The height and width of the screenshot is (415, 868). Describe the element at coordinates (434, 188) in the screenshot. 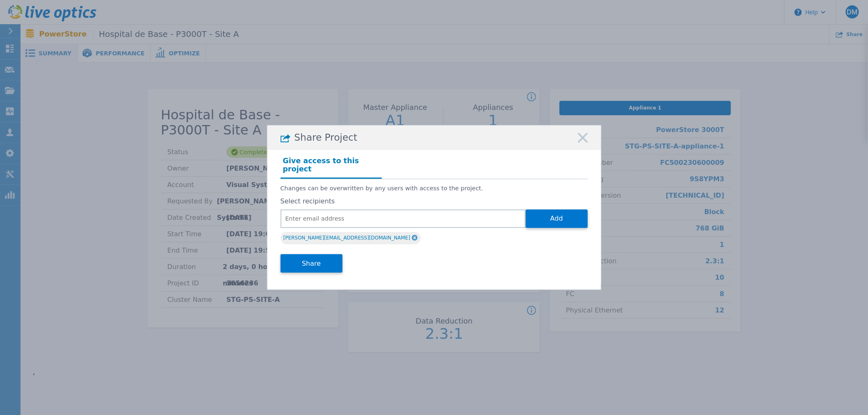

I see `p: Changes can be overwritten by any users with access to the project.` at that location.